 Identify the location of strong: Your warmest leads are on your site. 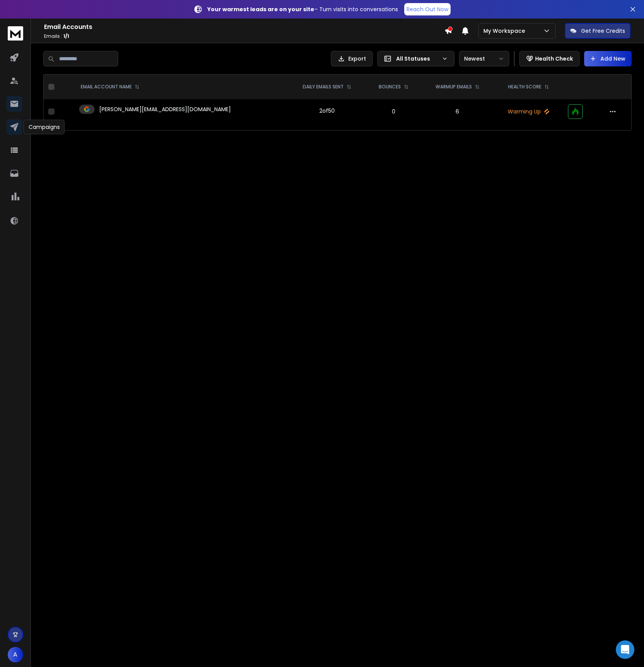
(261, 9).